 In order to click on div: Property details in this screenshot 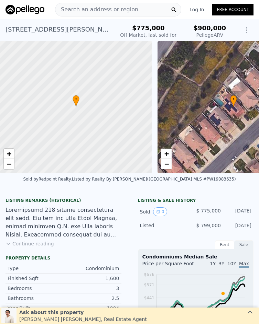, I will do `click(63, 258)`.